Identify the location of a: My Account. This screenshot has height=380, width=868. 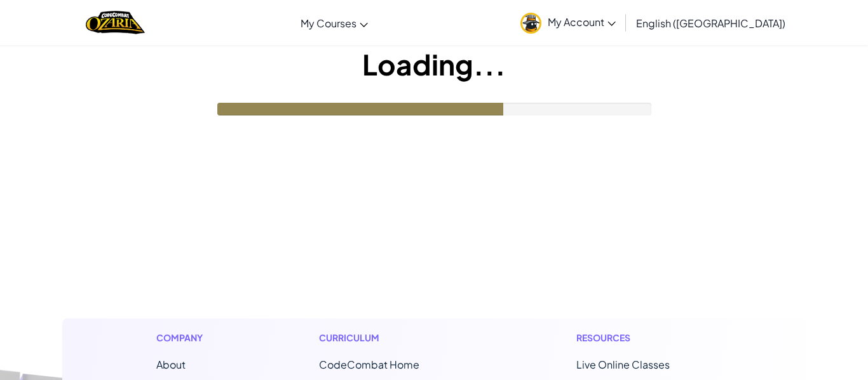
(568, 22).